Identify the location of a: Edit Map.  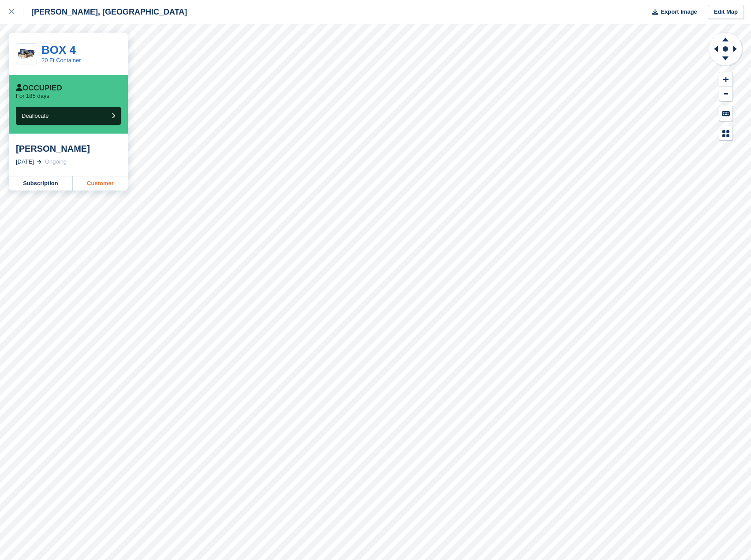
(726, 12).